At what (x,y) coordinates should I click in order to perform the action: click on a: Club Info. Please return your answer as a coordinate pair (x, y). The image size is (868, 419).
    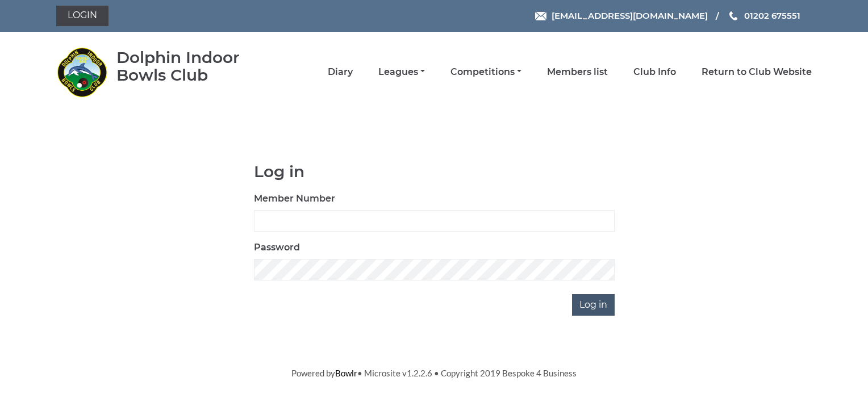
    Looking at the image, I should click on (654, 72).